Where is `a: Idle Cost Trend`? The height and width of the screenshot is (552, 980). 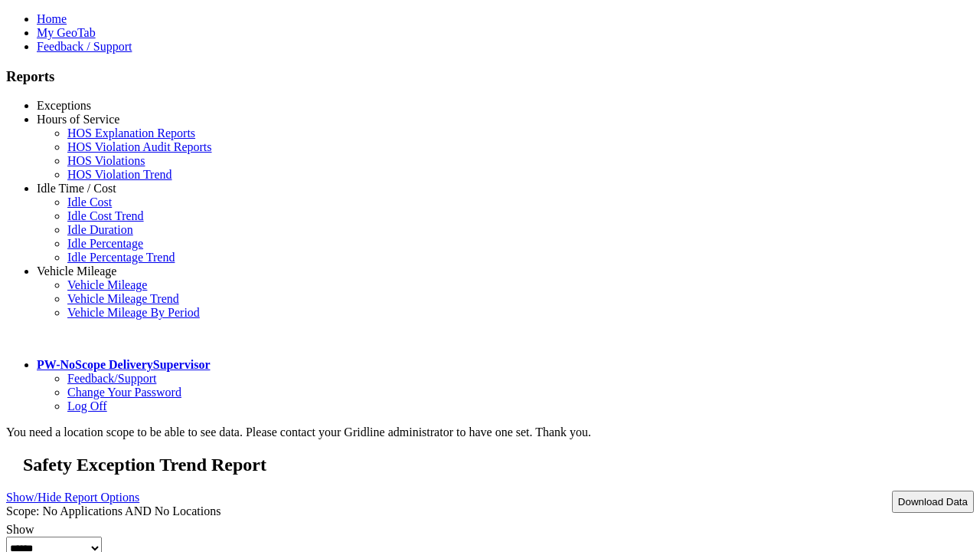
a: Idle Cost Trend is located at coordinates (106, 216).